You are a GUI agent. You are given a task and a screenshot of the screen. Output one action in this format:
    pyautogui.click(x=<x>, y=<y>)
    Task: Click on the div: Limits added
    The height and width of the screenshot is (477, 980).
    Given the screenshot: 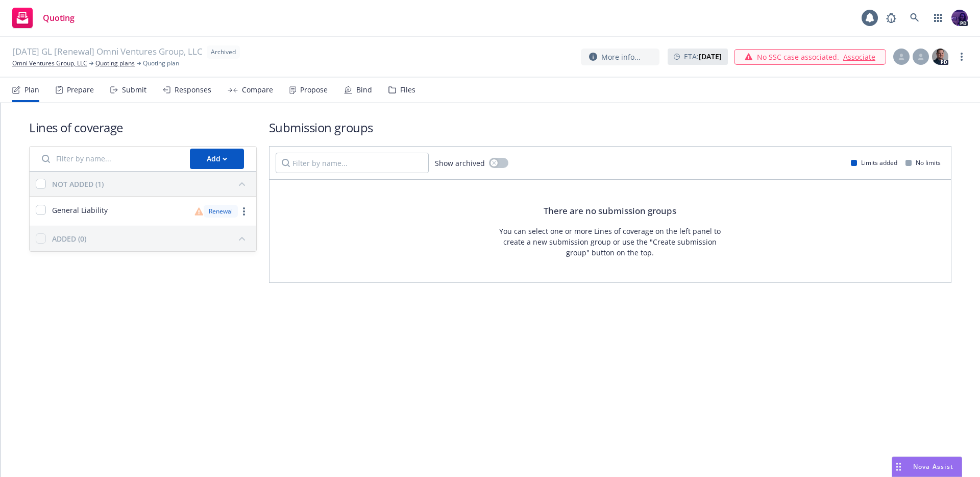 What is the action you would take?
    pyautogui.click(x=874, y=162)
    